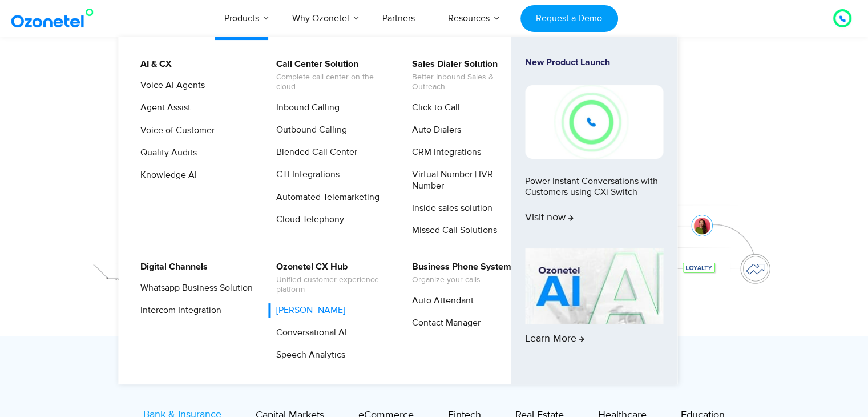 This screenshot has width=868, height=417. Describe the element at coordinates (594, 286) in the screenshot. I see `img: AI` at that location.